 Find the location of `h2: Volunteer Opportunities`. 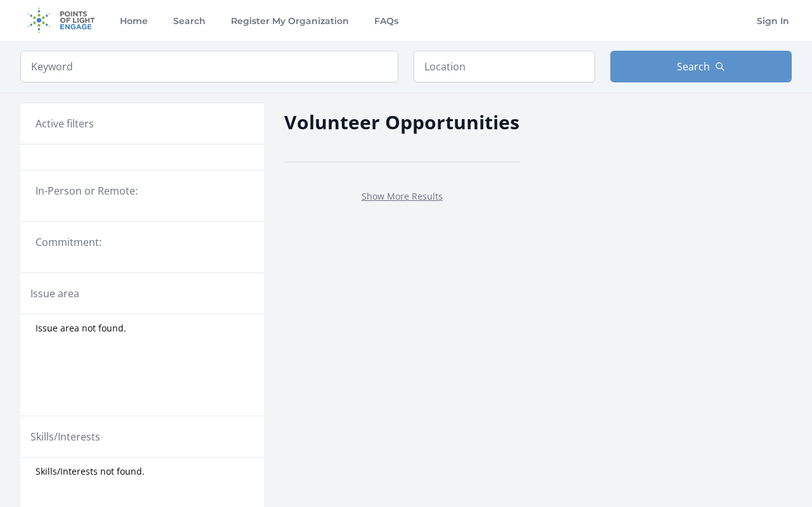

h2: Volunteer Opportunities is located at coordinates (402, 122).